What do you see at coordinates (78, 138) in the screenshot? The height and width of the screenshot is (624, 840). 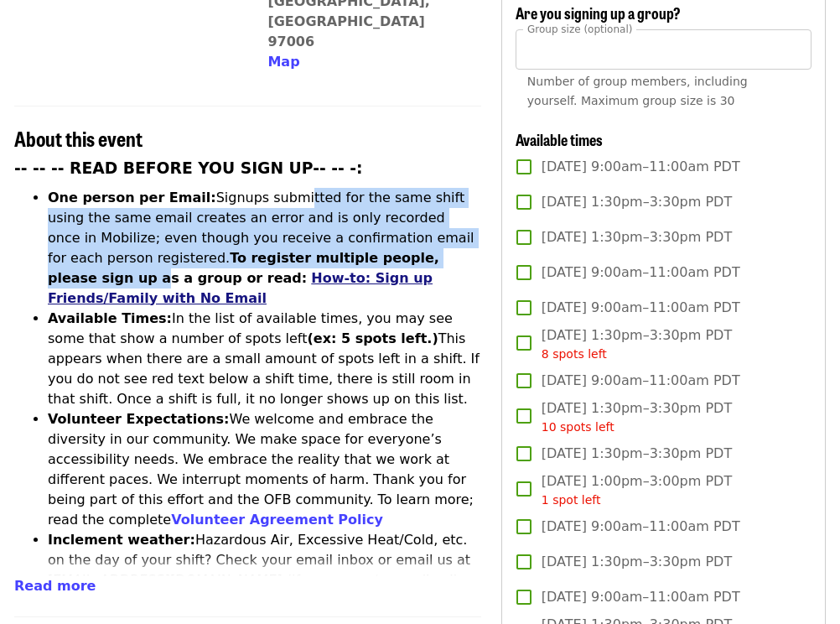 I see `span: About this event` at bounding box center [78, 138].